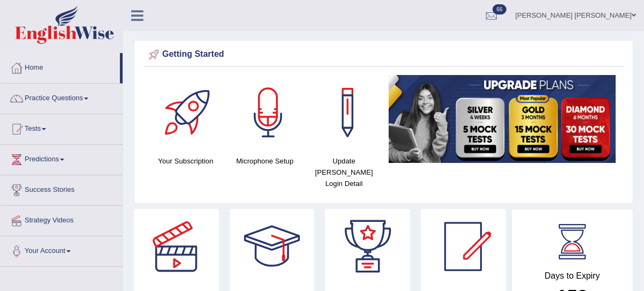 Image resolution: width=644 pixels, height=291 pixels. Describe the element at coordinates (62, 189) in the screenshot. I see `a: Success Stories` at that location.